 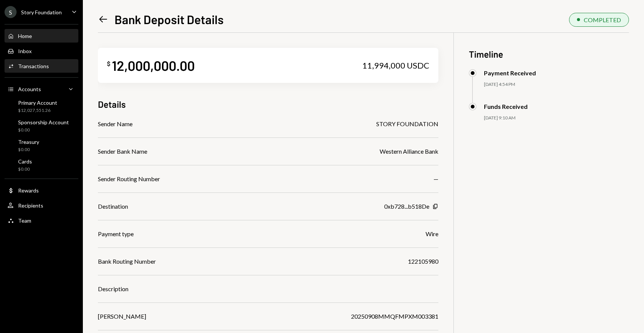 What do you see at coordinates (29, 89) in the screenshot?
I see `div: Accounts` at bounding box center [29, 89].